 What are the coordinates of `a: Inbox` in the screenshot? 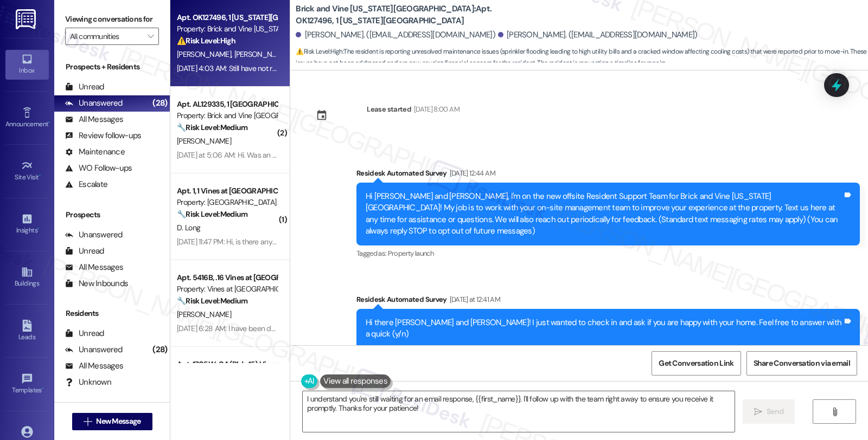 It's located at (27, 65).